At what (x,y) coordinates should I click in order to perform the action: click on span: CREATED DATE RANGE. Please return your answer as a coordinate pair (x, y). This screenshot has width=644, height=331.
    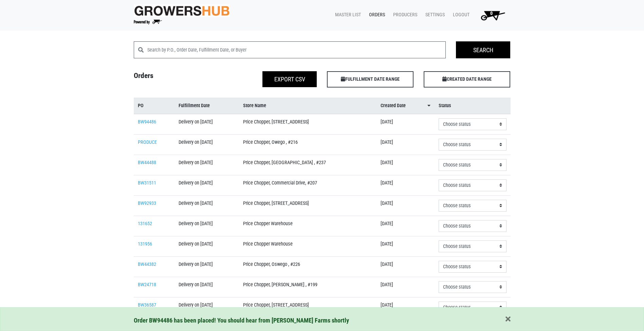
    Looking at the image, I should click on (467, 79).